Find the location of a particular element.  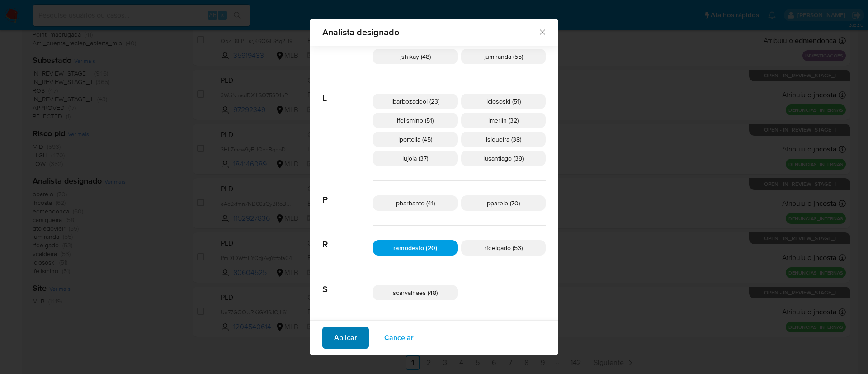

button: Aplicar is located at coordinates (345, 338).